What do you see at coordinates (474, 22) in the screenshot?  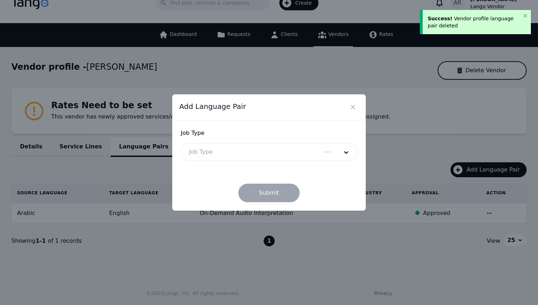 I see `div: Vendor profile language pair deleted` at bounding box center [474, 22].